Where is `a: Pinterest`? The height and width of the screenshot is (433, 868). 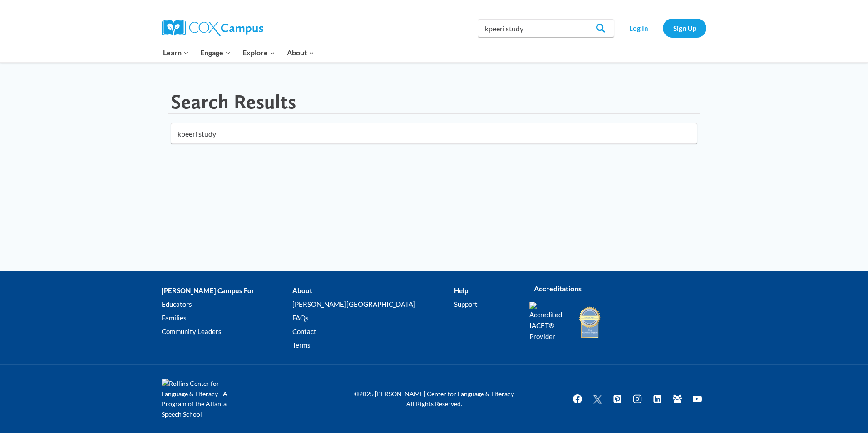
a: Pinterest is located at coordinates (617, 399).